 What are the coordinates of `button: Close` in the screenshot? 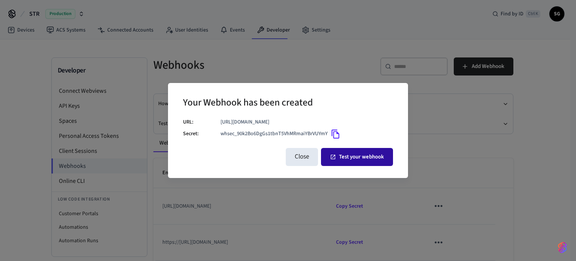 It's located at (302, 157).